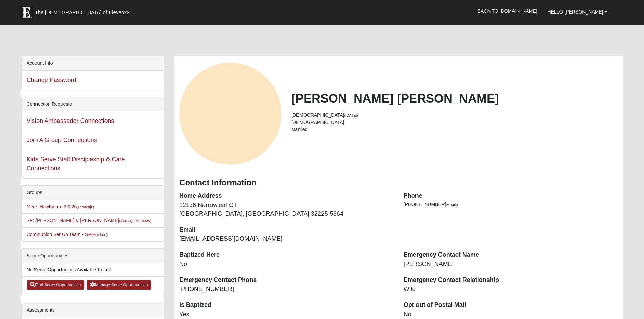 The height and width of the screenshot is (319, 644). I want to click on dt: Emergency Contact Relationship, so click(511, 280).